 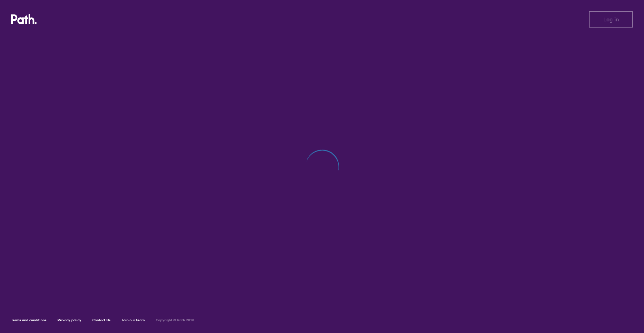 What do you see at coordinates (29, 320) in the screenshot?
I see `a: Terms and conditions` at bounding box center [29, 320].